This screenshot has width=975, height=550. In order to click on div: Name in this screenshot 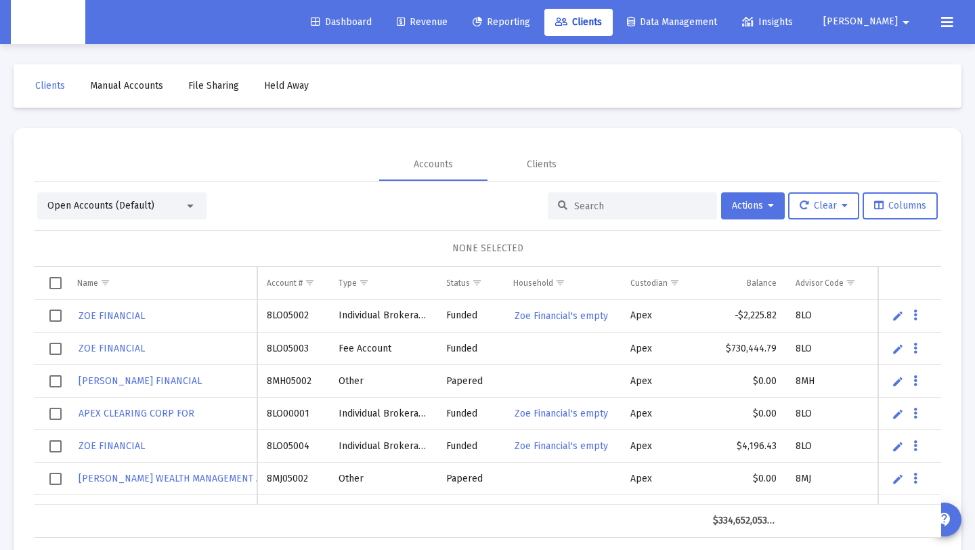, I will do `click(87, 283)`.